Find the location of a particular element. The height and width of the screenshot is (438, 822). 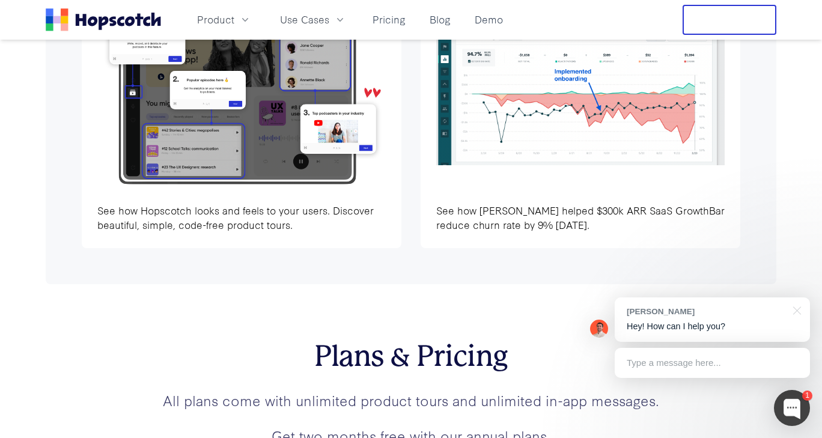

button: Use Cases is located at coordinates (313, 19).